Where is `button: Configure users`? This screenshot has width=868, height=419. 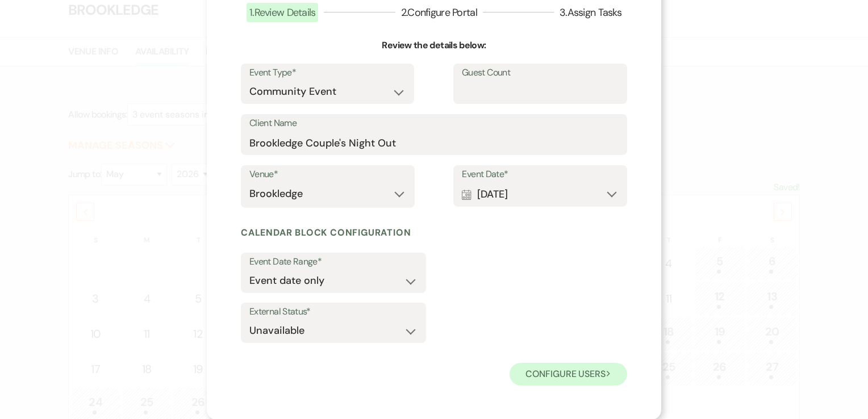 button: Configure users is located at coordinates (568, 374).